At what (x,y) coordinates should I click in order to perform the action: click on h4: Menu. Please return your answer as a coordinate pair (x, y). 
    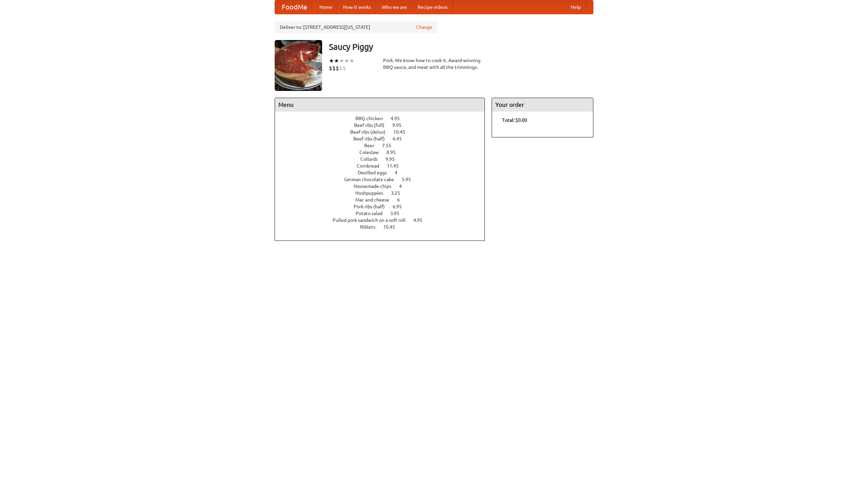
    Looking at the image, I should click on (380, 105).